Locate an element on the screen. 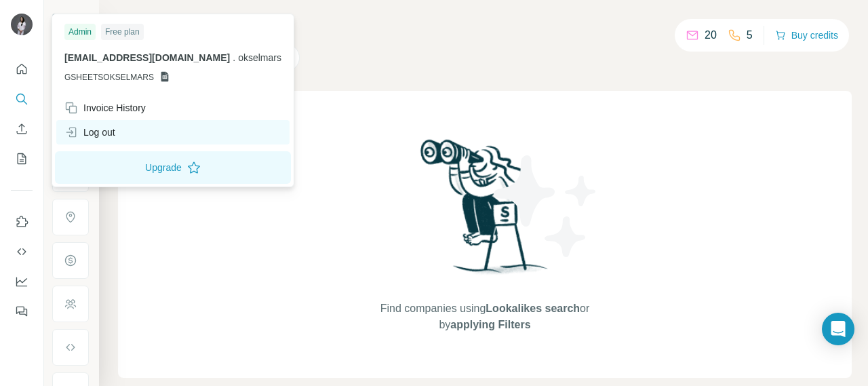 The height and width of the screenshot is (386, 868). h4: Search is located at coordinates (485, 26).